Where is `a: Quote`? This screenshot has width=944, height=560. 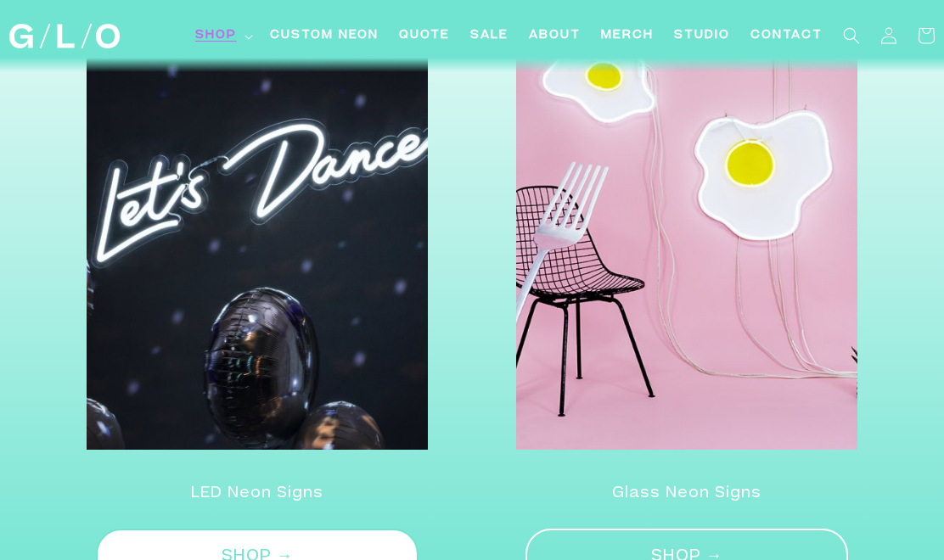 a: Quote is located at coordinates (425, 36).